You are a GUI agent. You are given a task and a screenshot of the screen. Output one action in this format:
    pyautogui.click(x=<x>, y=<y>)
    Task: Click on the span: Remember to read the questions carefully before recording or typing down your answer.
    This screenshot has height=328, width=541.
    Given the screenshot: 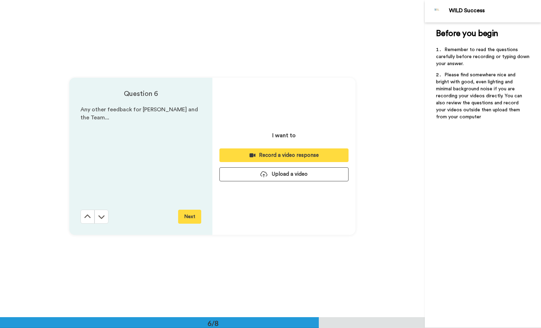 What is the action you would take?
    pyautogui.click(x=484, y=57)
    